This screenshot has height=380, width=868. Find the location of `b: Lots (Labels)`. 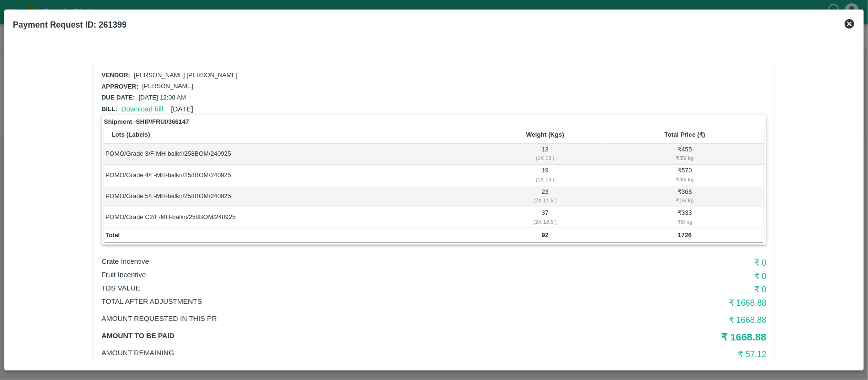

b: Lots (Labels) is located at coordinates (130, 135).